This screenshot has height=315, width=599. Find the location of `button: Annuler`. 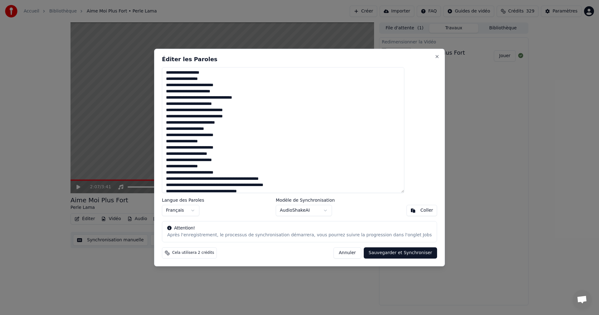

button: Annuler is located at coordinates (347, 253).